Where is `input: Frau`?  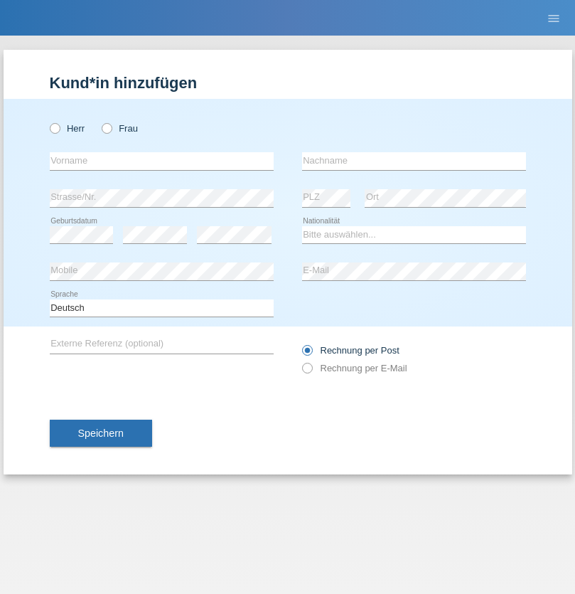 input: Frau is located at coordinates (106, 127).